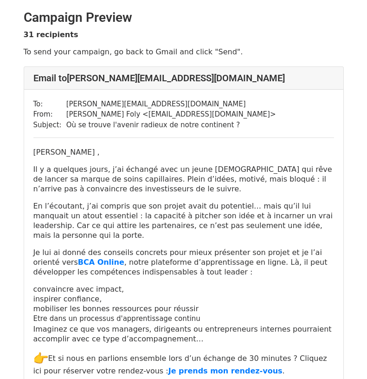 This screenshot has width=367, height=379. What do you see at coordinates (184, 220) in the screenshot?
I see `p: En l’écoutant, j’ai compris que son projet avait du potentiel… mais qu’il lui manquait un atout e...` at bounding box center [184, 220].